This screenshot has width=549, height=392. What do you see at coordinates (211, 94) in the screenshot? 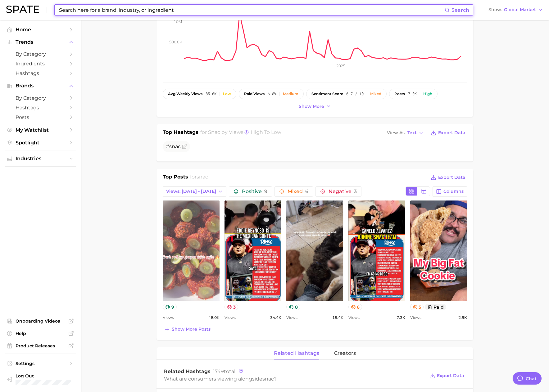
I see `span: 85.6k` at bounding box center [211, 94].